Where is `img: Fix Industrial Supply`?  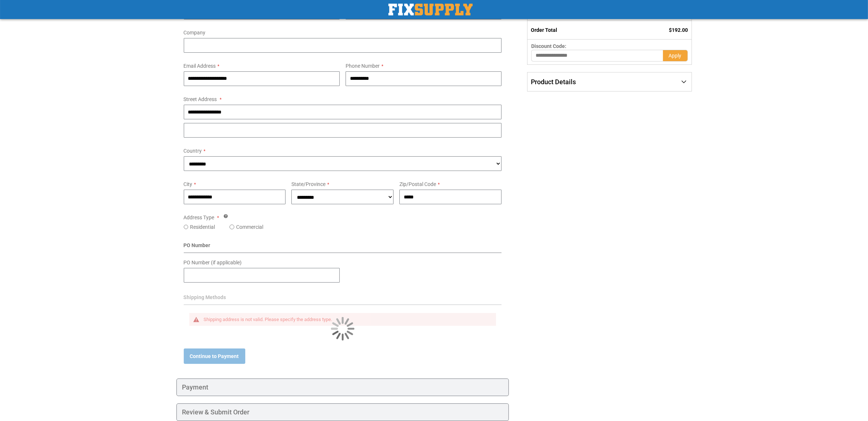 img: Fix Industrial Supply is located at coordinates (431, 10).